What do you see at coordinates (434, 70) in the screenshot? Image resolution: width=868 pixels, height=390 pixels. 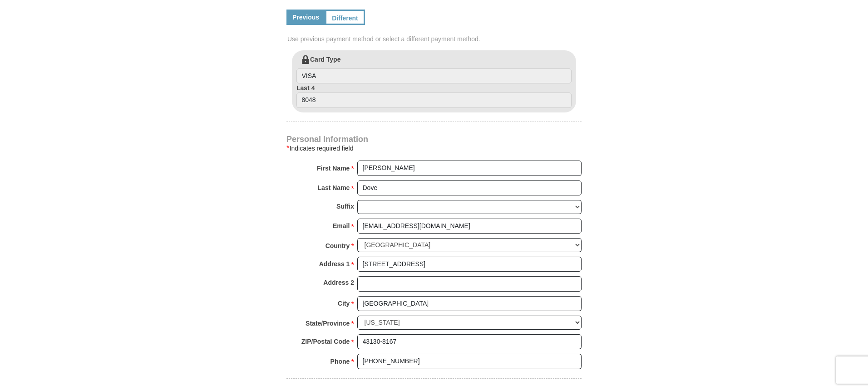 I see `label: Card Type` at bounding box center [434, 70].